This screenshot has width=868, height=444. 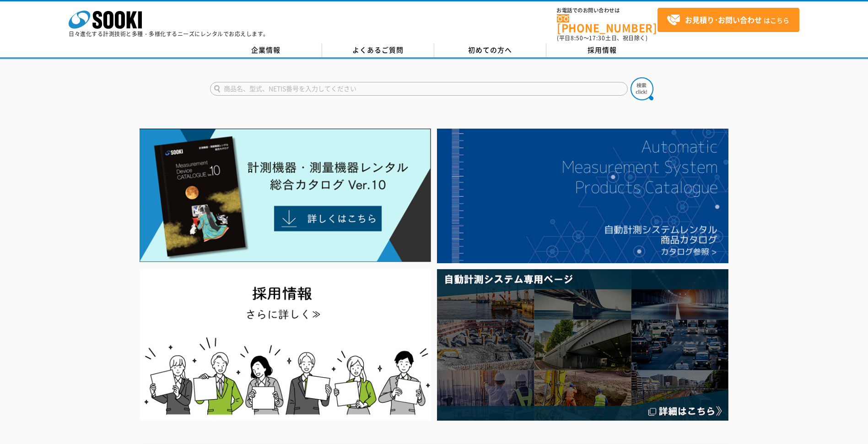 What do you see at coordinates (597, 38) in the screenshot?
I see `span: 17:30` at bounding box center [597, 38].